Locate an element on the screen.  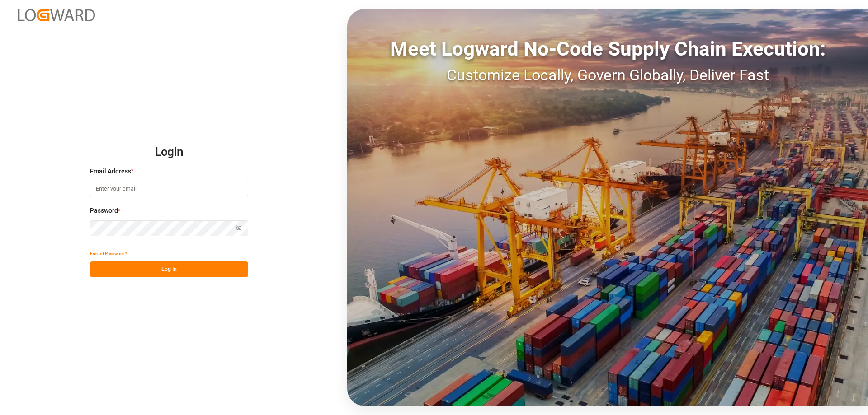
span: Password is located at coordinates (104, 210).